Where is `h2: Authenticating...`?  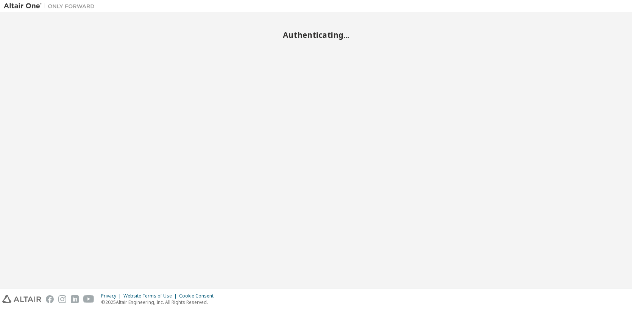
h2: Authenticating... is located at coordinates (316, 35).